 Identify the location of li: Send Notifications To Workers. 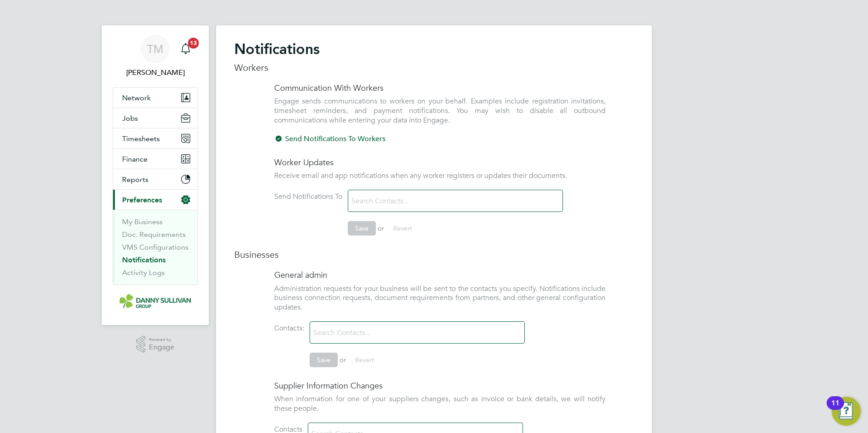
(440, 143).